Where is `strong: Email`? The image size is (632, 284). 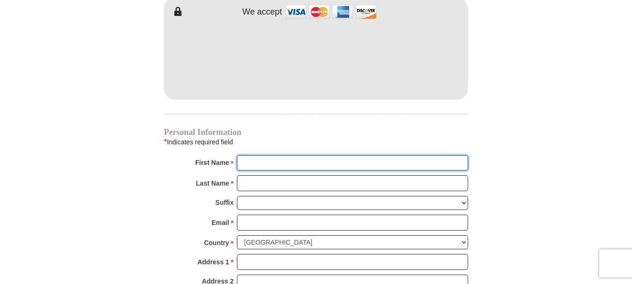
strong: Email is located at coordinates (220, 223).